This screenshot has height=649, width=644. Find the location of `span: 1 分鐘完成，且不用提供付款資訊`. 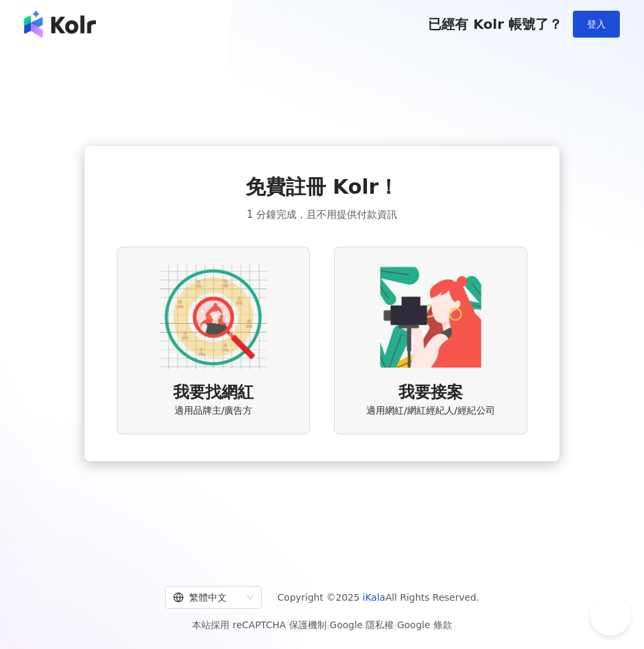

span: 1 分鐘完成，且不用提供付款資訊 is located at coordinates (322, 215).